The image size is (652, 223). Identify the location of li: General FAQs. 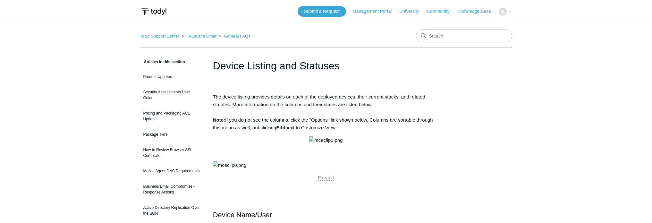
(234, 36).